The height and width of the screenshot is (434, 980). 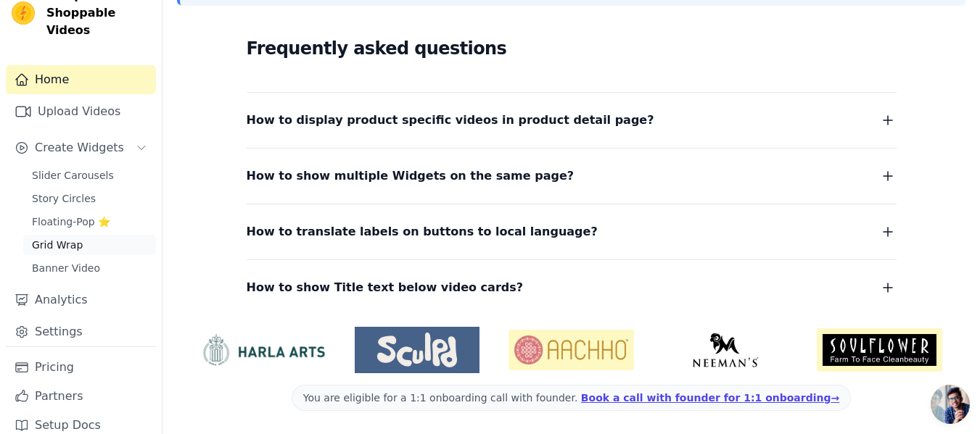 I want to click on span: Banner Video, so click(x=66, y=268).